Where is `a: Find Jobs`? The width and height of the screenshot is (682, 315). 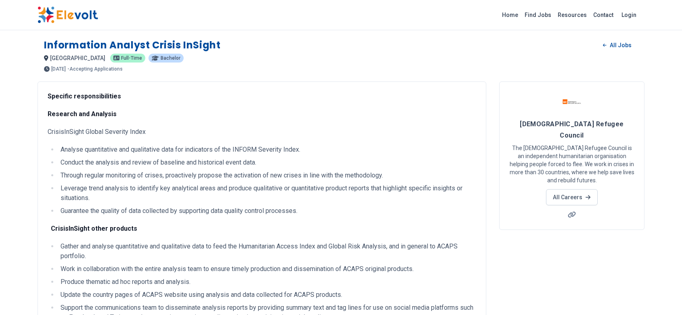 a: Find Jobs is located at coordinates (538, 15).